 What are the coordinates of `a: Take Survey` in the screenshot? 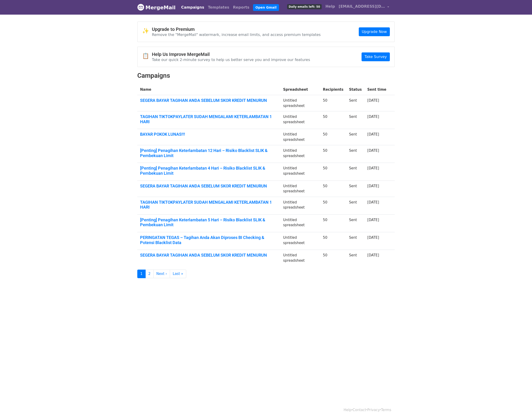 It's located at (376, 57).